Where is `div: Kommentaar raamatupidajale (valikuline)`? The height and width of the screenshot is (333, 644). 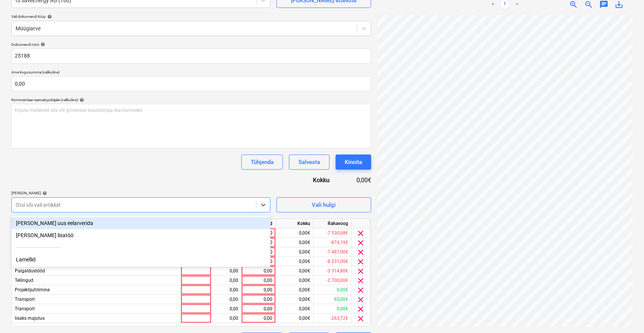
div: Kommentaar raamatupidajale (valikuline) is located at coordinates (191, 100).